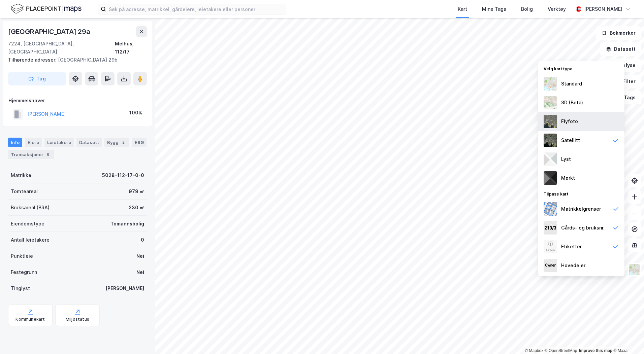  What do you see at coordinates (550, 265) in the screenshot?
I see `img: majorOwner.b5e170eddb5c04bfeeff.jpeg` at bounding box center [550, 265].